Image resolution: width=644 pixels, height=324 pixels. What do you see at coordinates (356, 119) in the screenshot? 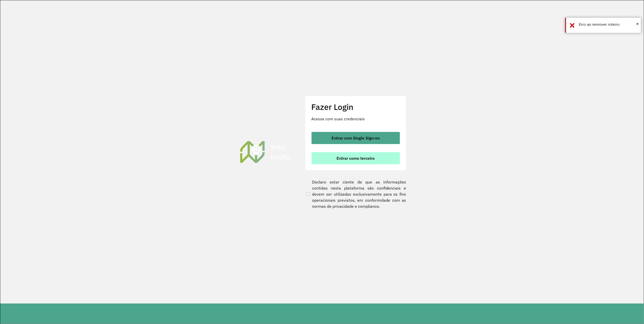
I see `p: Acesse com suas credenciais` at bounding box center [356, 119].